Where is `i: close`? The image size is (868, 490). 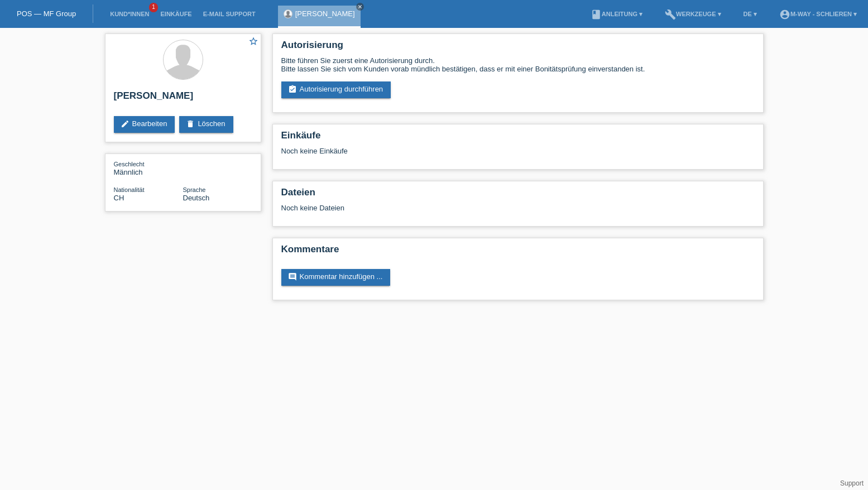 i: close is located at coordinates (360, 7).